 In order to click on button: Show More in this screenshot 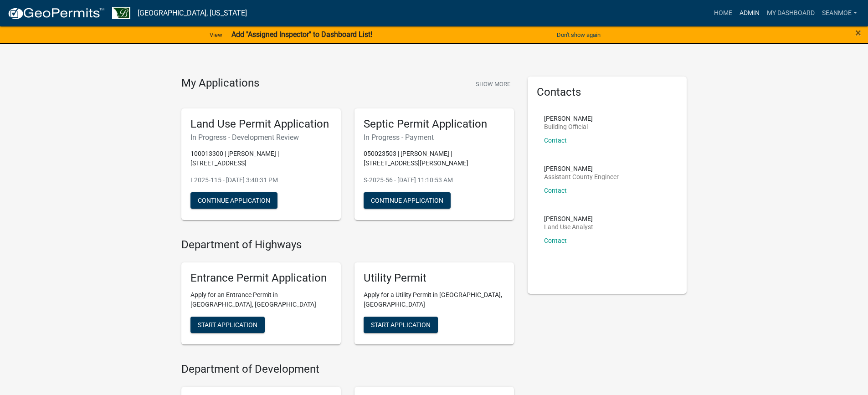, I will do `click(493, 84)`.